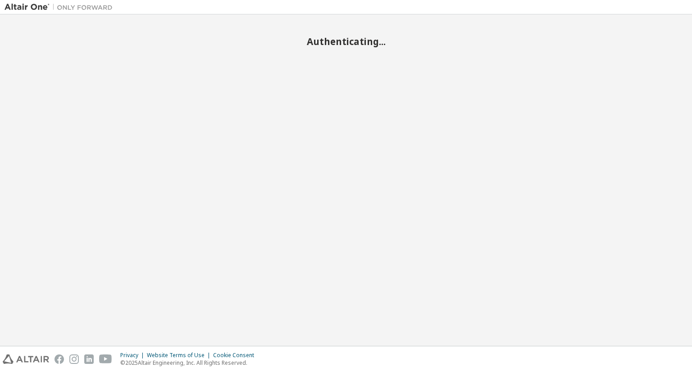 This screenshot has width=692, height=372. Describe the element at coordinates (180, 355) in the screenshot. I see `div: Website Terms of Use` at that location.